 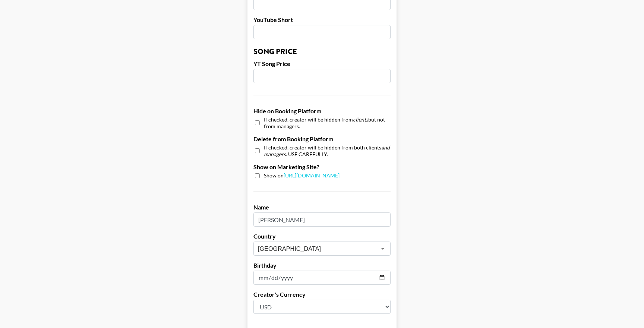 What do you see at coordinates (322, 236) in the screenshot?
I see `label: Country` at bounding box center [322, 236].